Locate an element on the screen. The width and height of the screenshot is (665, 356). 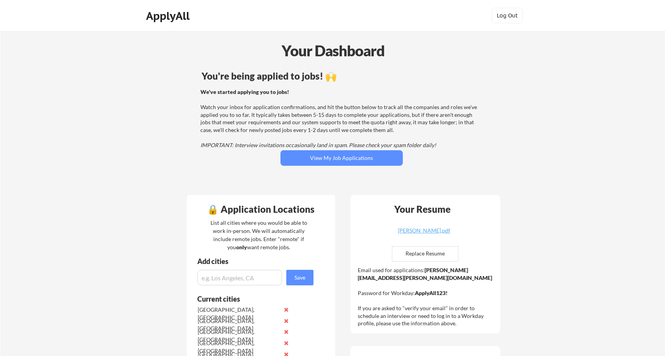
em: IMPORTANT: Interview invitations occasionally land in spam. Please check your spam folder daily! is located at coordinates (318, 145).